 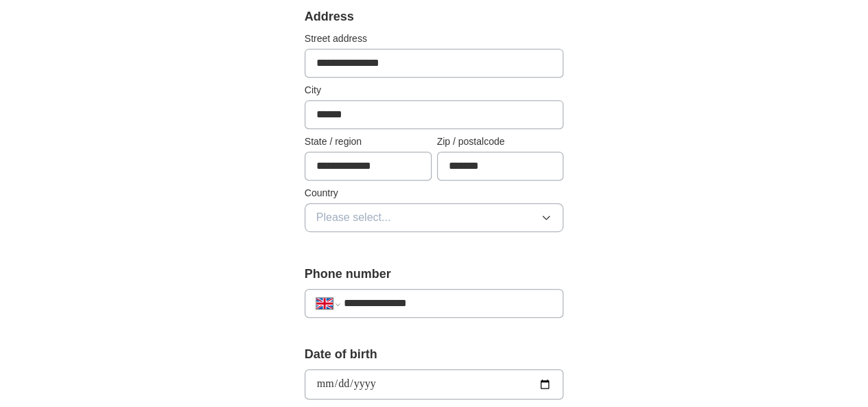 What do you see at coordinates (434, 17) in the screenshot?
I see `div: Address` at bounding box center [434, 17].